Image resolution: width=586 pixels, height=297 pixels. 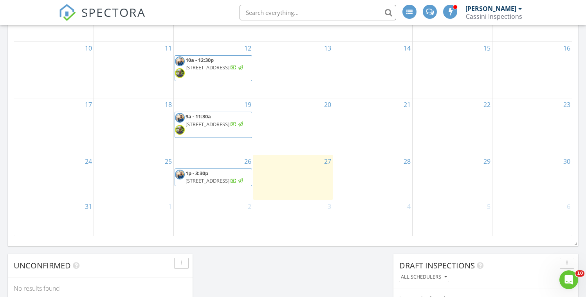 What do you see at coordinates (424, 277) in the screenshot?
I see `div: All schedulers` at bounding box center [424, 277].